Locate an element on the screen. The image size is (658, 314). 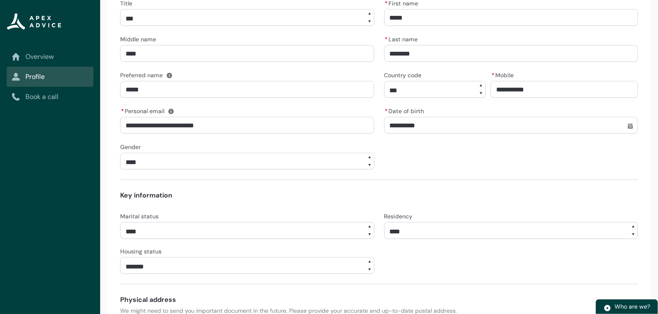
span: Marital status is located at coordinates (139, 216).